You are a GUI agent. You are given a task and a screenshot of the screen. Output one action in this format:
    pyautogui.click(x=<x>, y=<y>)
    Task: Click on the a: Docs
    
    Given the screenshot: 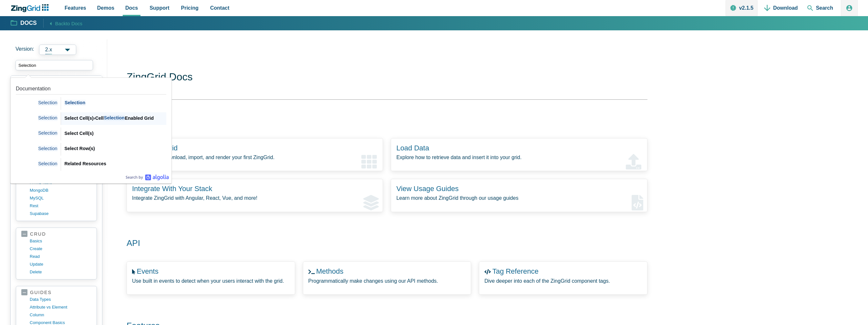 What is the action you would take?
    pyautogui.click(x=24, y=23)
    